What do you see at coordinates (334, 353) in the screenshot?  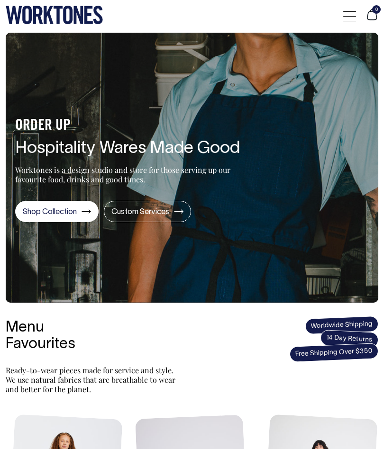 I see `span: Free Shipping Over $350` at bounding box center [334, 353].